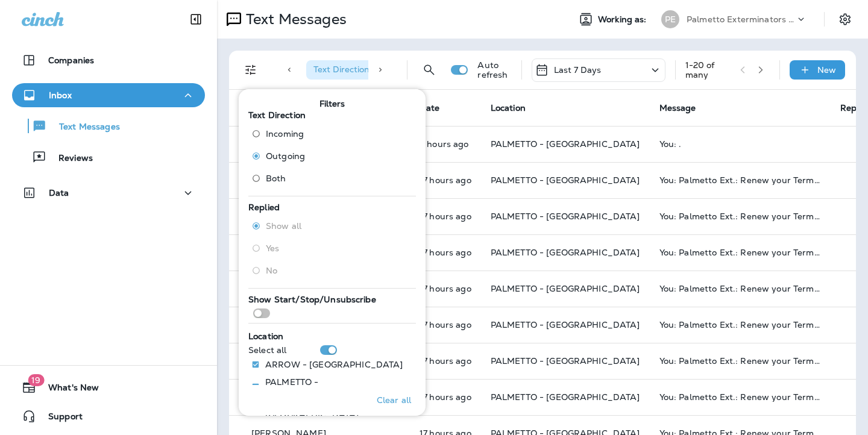 This screenshot has width=868, height=435. I want to click on button: Search Messages, so click(429, 70).